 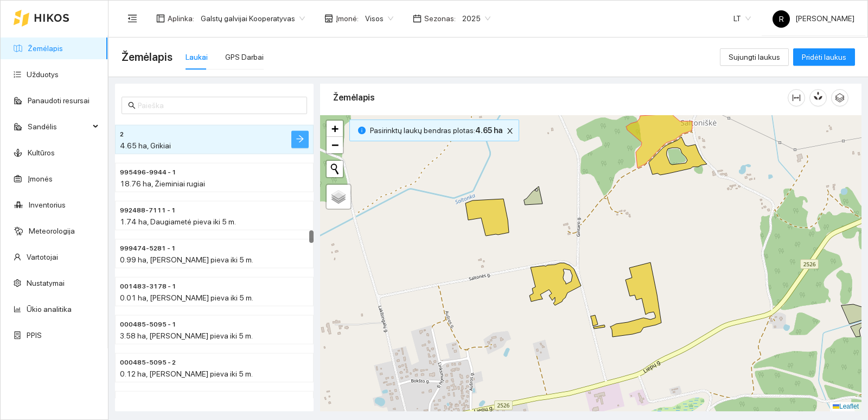 What do you see at coordinates (440, 18) in the screenshot?
I see `span: Sezonas :` at bounding box center [440, 18].